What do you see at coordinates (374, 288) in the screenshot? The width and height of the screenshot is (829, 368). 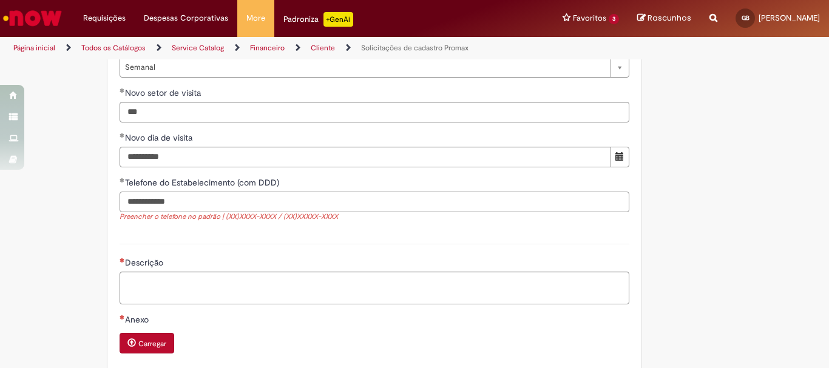 I see `textarea: Descrição` at bounding box center [374, 288].